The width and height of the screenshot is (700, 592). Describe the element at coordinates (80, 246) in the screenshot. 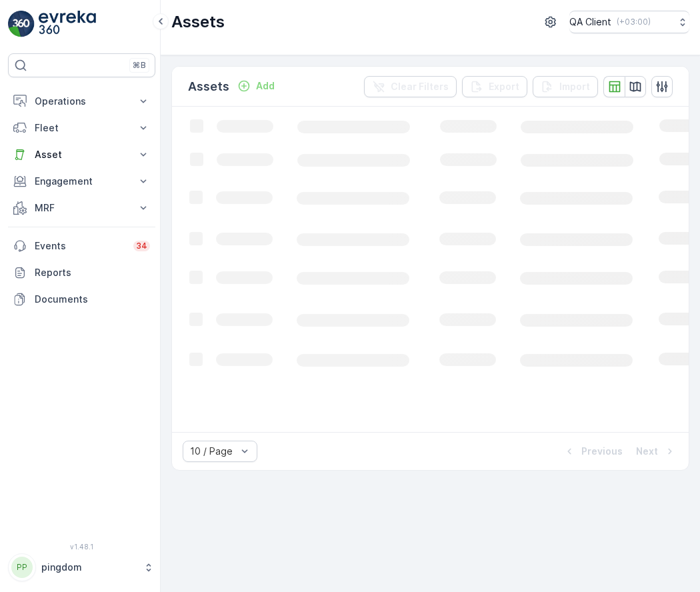

I see `p: Events` at that location.